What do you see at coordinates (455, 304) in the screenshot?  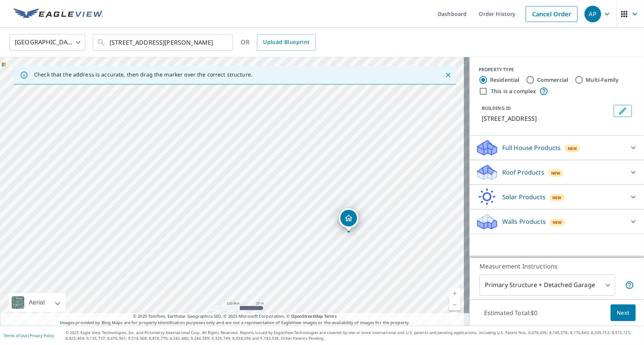 I see `a: Current Level 18, Zoom Out` at bounding box center [455, 304].